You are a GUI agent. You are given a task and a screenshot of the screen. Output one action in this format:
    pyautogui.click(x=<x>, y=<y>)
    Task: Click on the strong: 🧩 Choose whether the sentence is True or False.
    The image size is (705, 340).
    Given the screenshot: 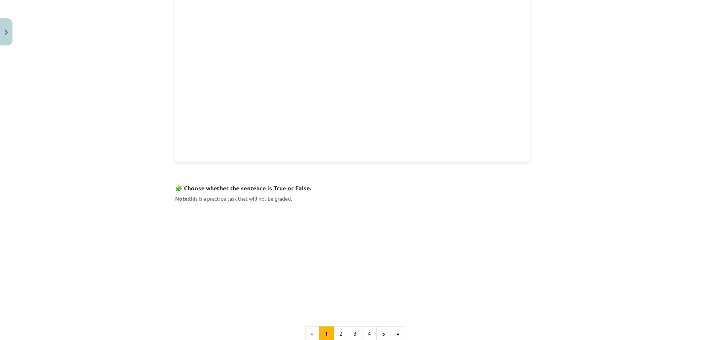 What is the action you would take?
    pyautogui.click(x=243, y=188)
    